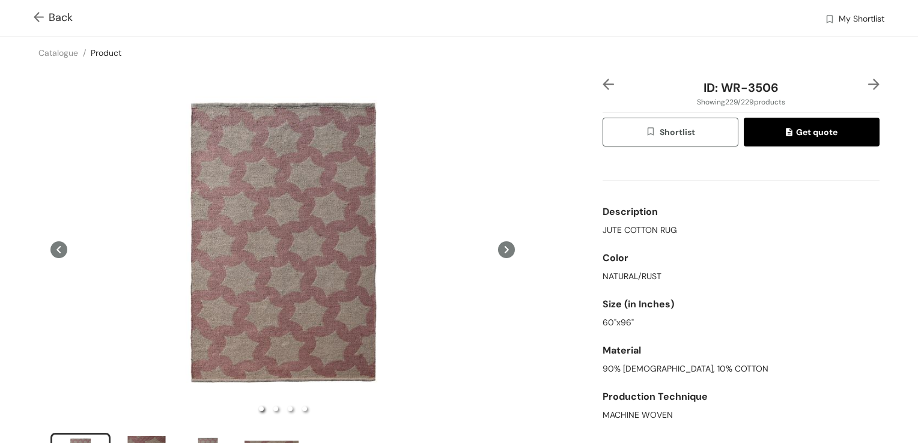  I want to click on span: JUTE COTTON RUG, so click(640, 230).